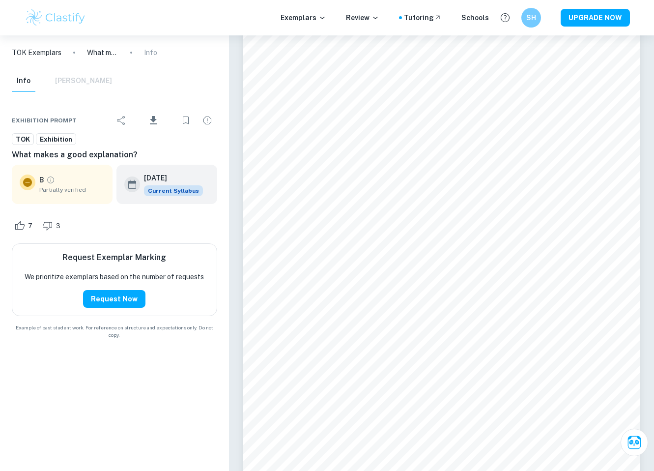  What do you see at coordinates (56, 18) in the screenshot?
I see `a: Clastify logo` at bounding box center [56, 18].